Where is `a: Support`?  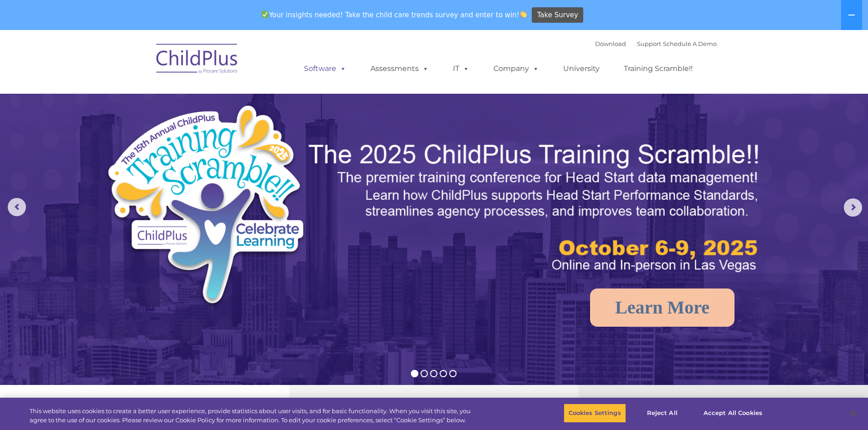
a: Support is located at coordinates (648, 44).